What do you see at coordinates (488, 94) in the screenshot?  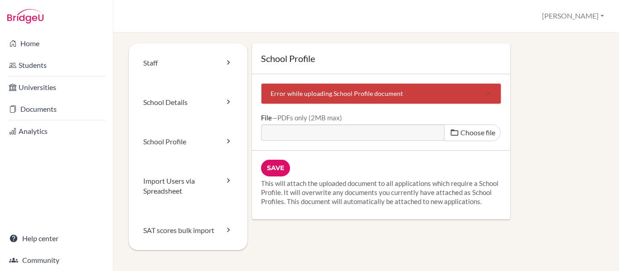 I see `button: Close` at bounding box center [488, 94].